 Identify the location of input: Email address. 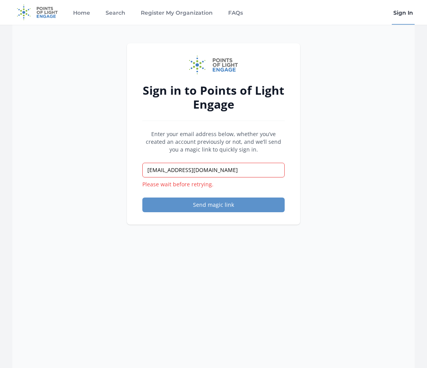
(214, 170).